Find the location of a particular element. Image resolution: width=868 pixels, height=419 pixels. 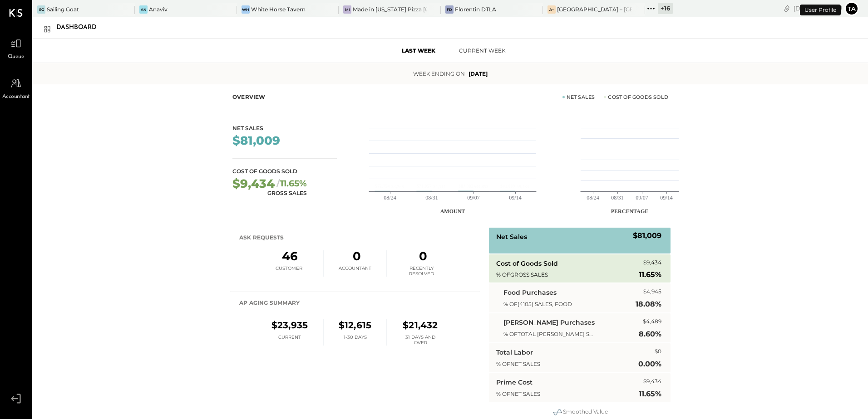

text: $3,269 is located at coordinates (398, 187).